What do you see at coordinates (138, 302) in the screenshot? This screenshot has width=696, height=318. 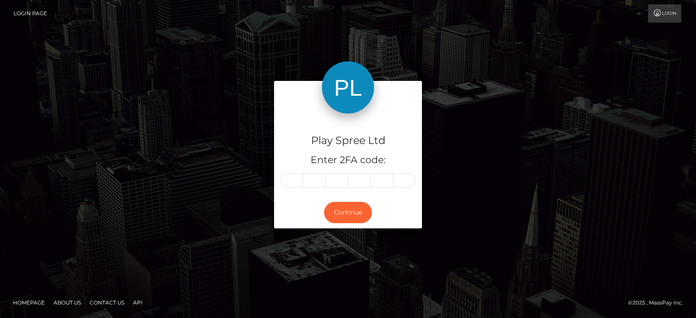 I see `a: API` at bounding box center [138, 302].